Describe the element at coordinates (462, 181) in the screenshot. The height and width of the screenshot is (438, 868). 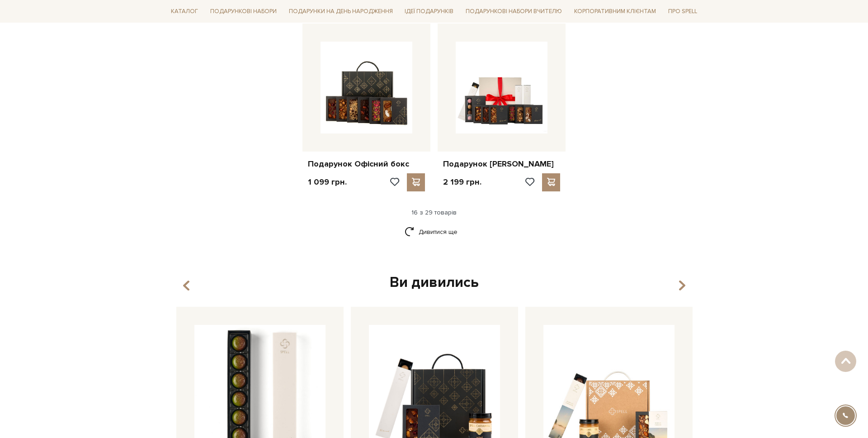
I see `p: 2 199 грн.` at that location.